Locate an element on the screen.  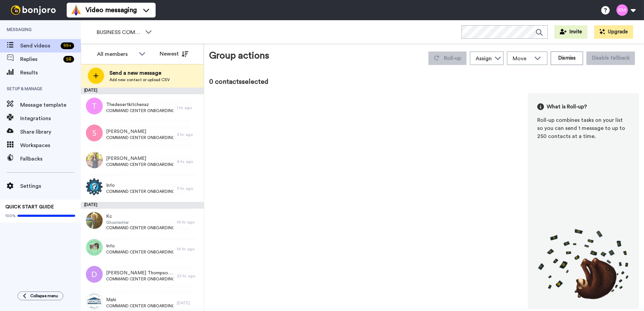
img: d.png is located at coordinates (94, 275).